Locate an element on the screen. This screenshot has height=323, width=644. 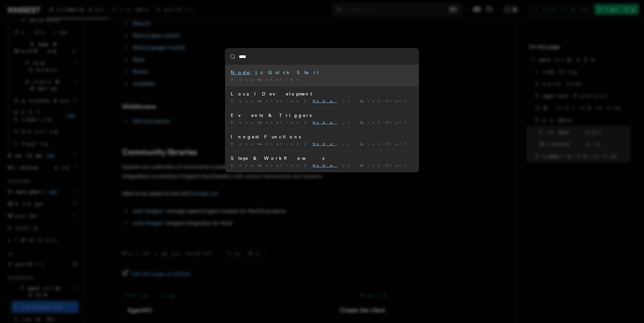
div: Inngest Functions is located at coordinates (322, 137).